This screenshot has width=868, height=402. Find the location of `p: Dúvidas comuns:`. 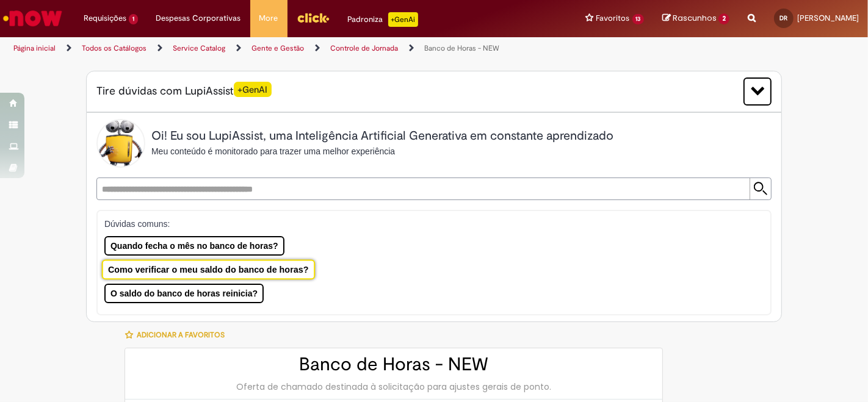

p: Dúvidas comuns: is located at coordinates (429, 224).